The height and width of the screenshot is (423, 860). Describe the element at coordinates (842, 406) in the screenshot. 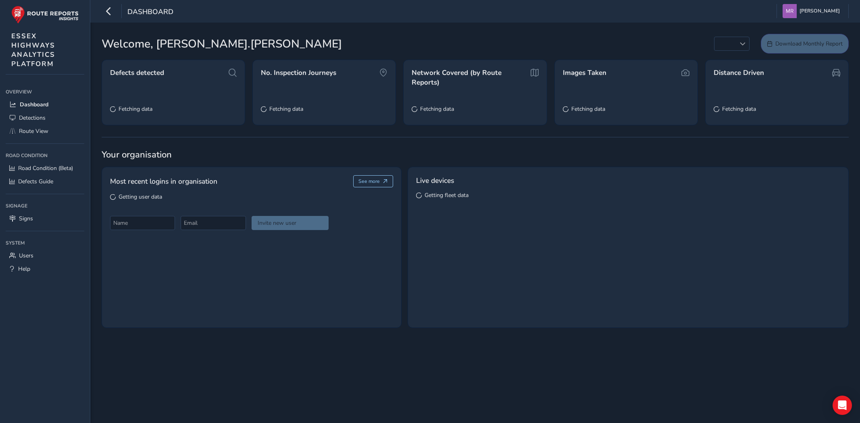

I see `div: Open Intercom Messenger` at that location.